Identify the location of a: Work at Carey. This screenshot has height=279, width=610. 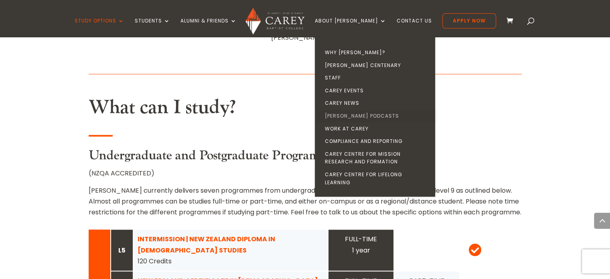
(377, 129).